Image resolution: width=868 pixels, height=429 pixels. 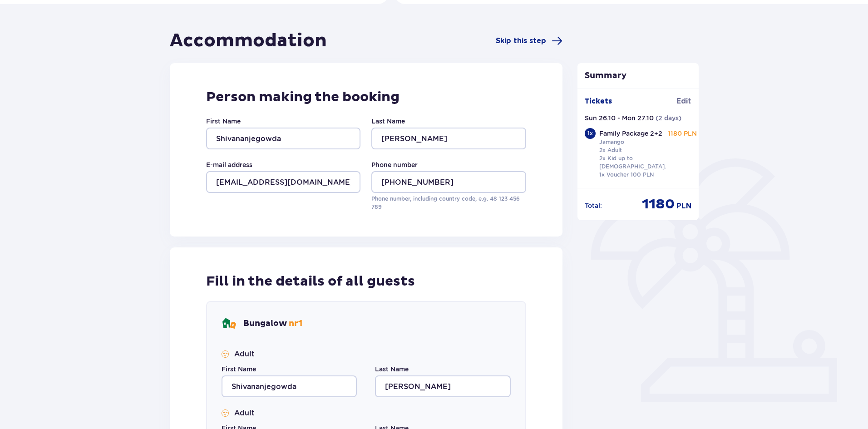 I want to click on p: ( 2 days ), so click(x=668, y=118).